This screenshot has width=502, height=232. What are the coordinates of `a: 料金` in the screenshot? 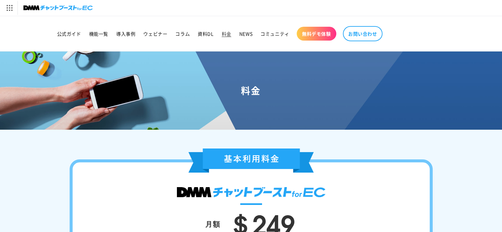 It's located at (226, 34).